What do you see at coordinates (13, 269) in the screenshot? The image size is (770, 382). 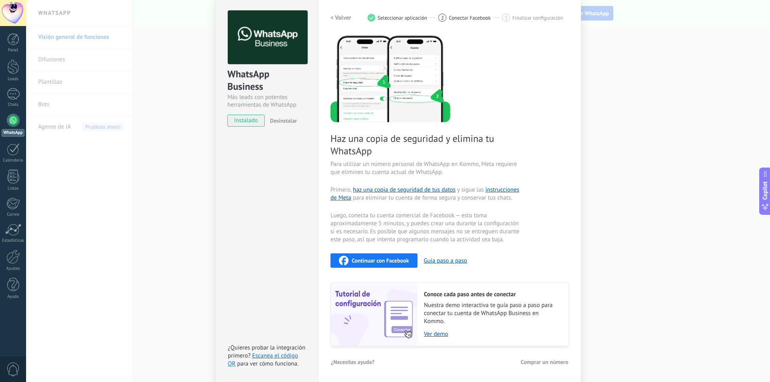 I see `div: Ajustes` at bounding box center [13, 269].